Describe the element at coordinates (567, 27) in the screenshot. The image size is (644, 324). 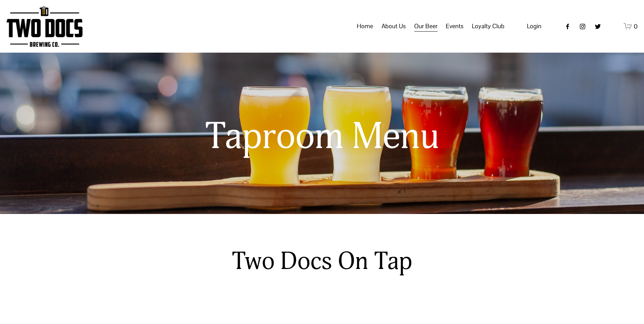
I see `a: Facebook` at that location.